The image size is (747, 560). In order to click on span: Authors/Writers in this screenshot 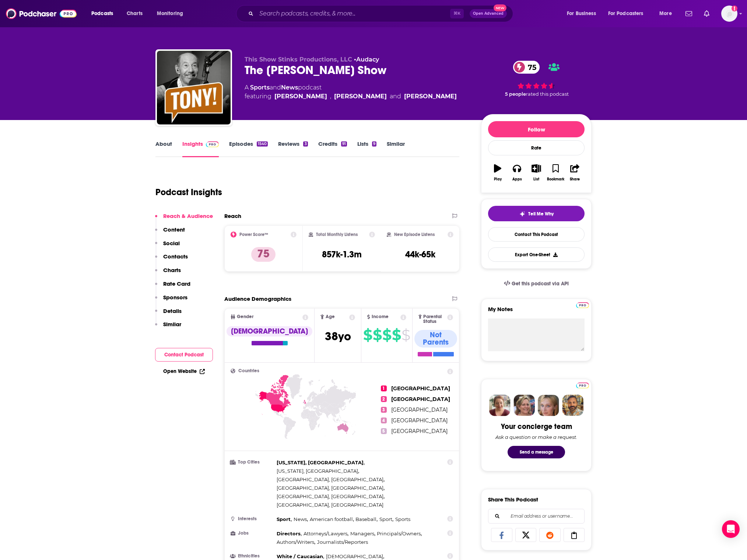, I will do `click(295, 542)`.